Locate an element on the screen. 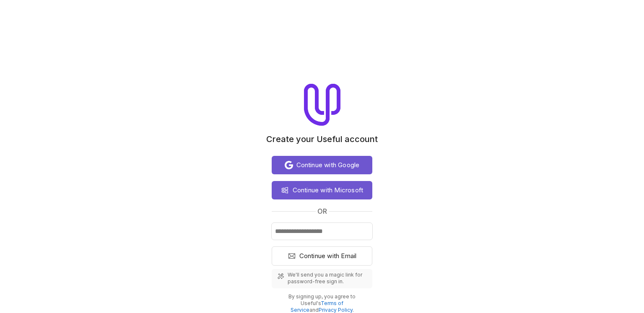  h1: Create your Useful account is located at coordinates (322, 139).